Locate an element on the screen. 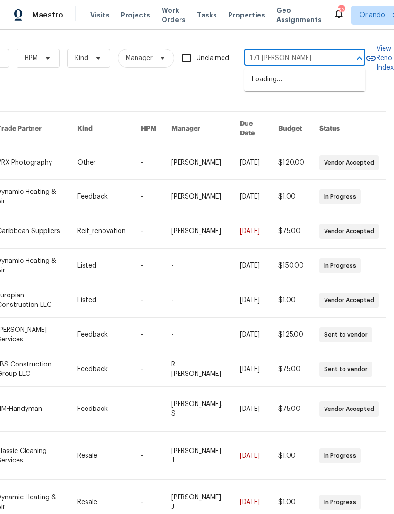 The width and height of the screenshot is (394, 514). td: Other is located at coordinates (102, 163).